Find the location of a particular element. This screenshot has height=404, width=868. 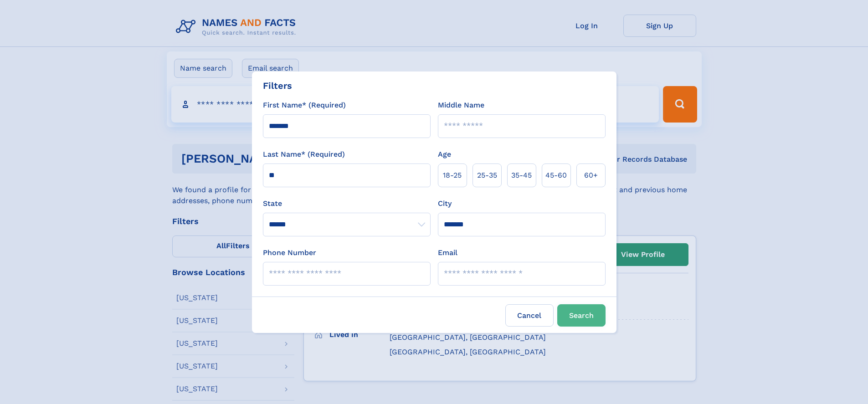

span: 25‑35 is located at coordinates (487, 175).